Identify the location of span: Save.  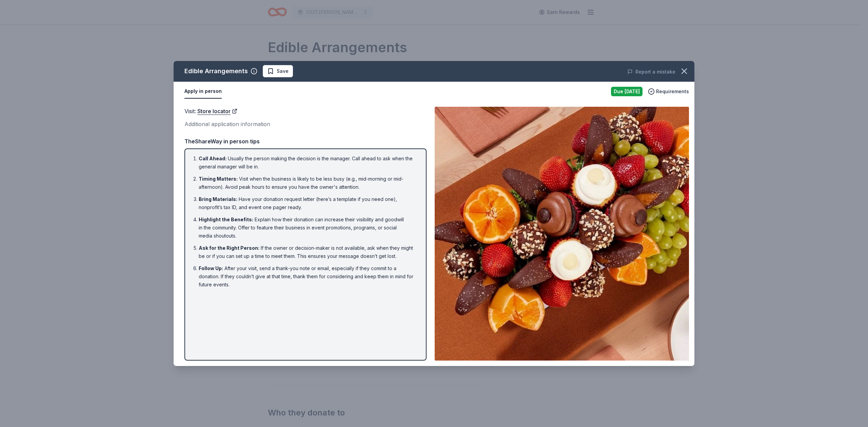
(282, 71).